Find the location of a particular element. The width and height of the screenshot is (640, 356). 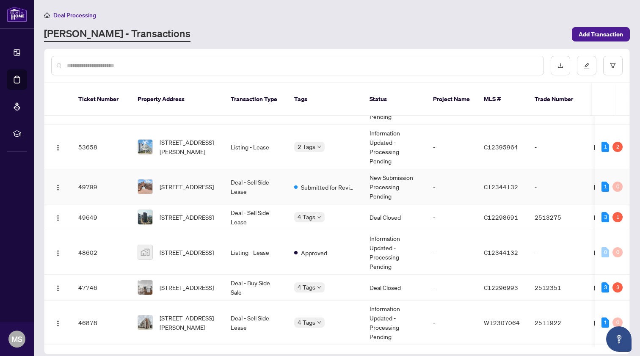

td: 2512351 is located at coordinates (557, 287).